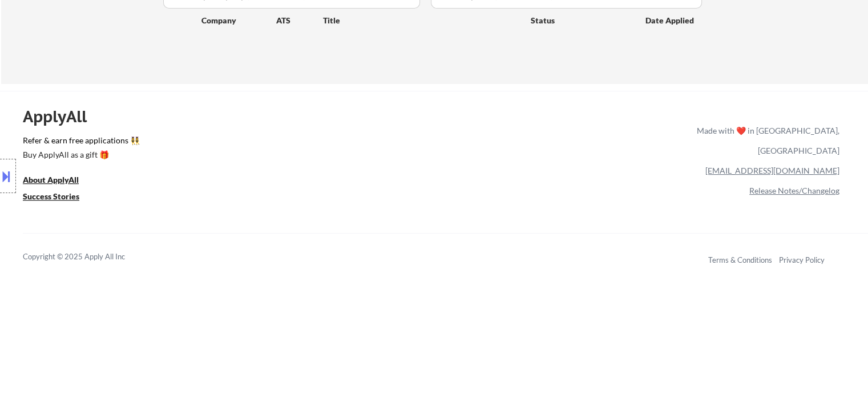 Image resolution: width=868 pixels, height=417 pixels. What do you see at coordinates (240, 142) in the screenshot?
I see `a: Refer & earn free applications 👯‍♀️` at bounding box center [240, 142].